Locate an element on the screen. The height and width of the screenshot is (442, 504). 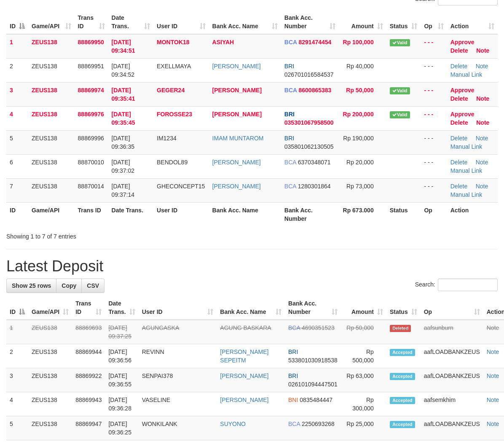
span: Rp 190,000 is located at coordinates (358, 138).